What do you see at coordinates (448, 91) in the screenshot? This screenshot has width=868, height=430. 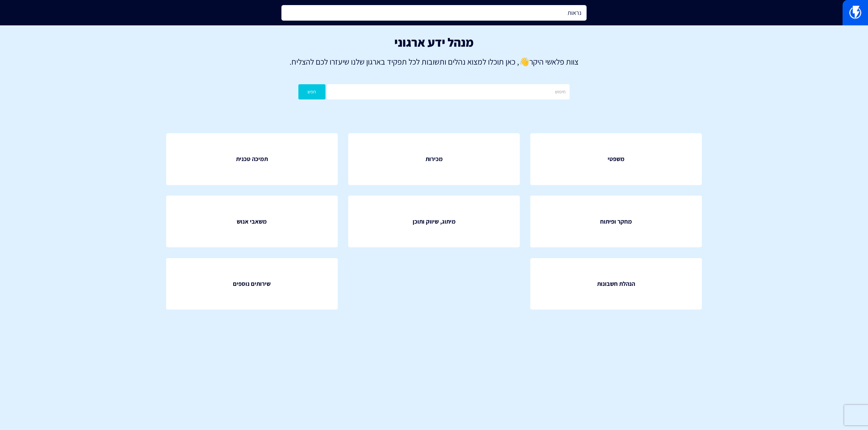 I see `input: חיפוש` at bounding box center [448, 91].